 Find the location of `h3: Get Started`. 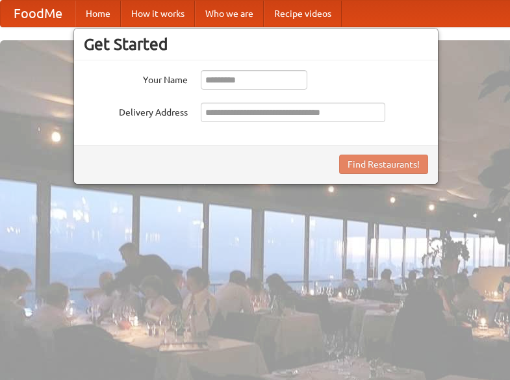

h3: Get Started is located at coordinates (256, 44).